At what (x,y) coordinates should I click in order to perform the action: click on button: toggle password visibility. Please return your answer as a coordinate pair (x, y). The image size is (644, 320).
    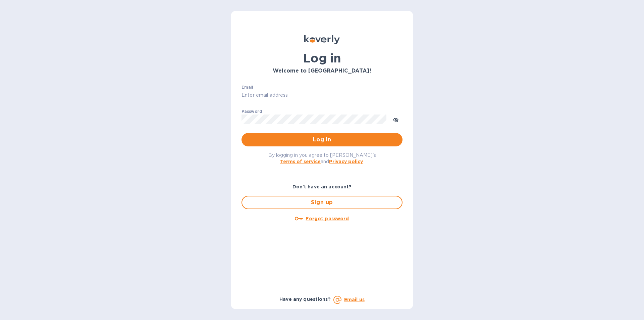
    Looking at the image, I should click on (395, 119).